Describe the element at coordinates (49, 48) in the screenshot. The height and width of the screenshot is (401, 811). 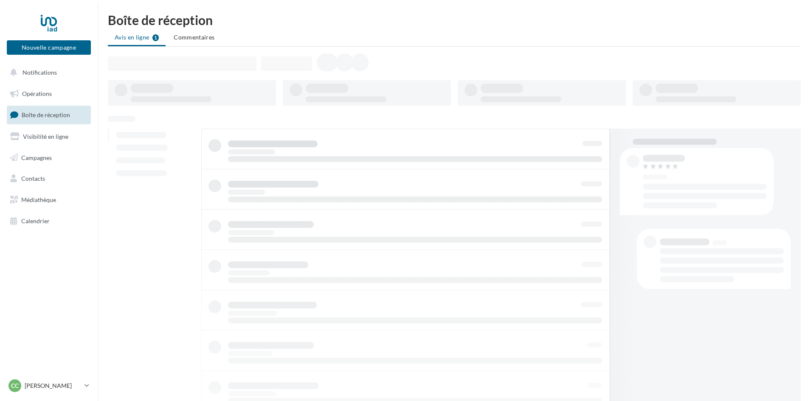
I see `button: Nouvelle campagne` at that location.